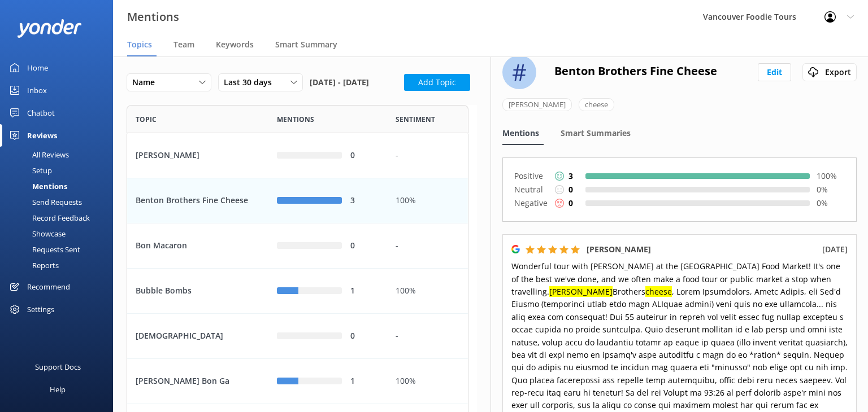  What do you see at coordinates (365, 201) in the screenshot?
I see `div: 3` at bounding box center [365, 201].